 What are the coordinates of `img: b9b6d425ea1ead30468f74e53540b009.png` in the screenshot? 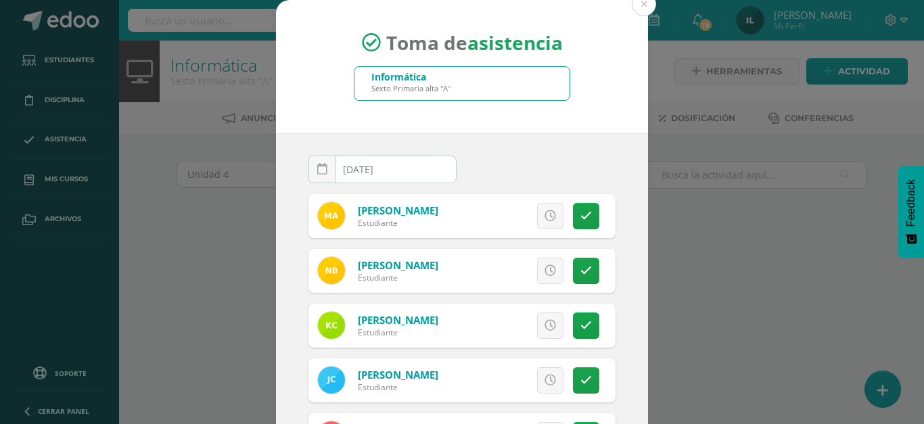 It's located at (332, 325).